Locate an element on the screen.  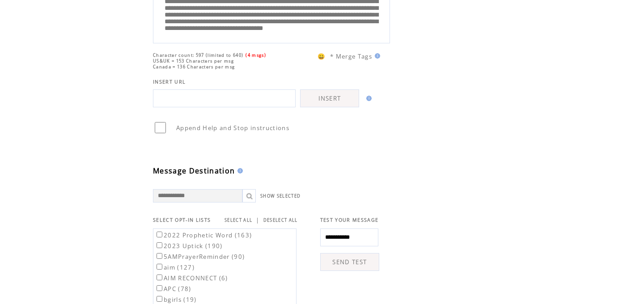
span: (4 msgs) is located at coordinates (256, 55).